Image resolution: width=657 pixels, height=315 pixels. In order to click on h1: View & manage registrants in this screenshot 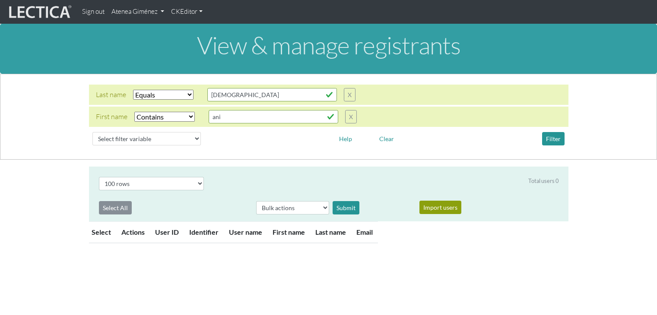, I will do `click(328, 45)`.